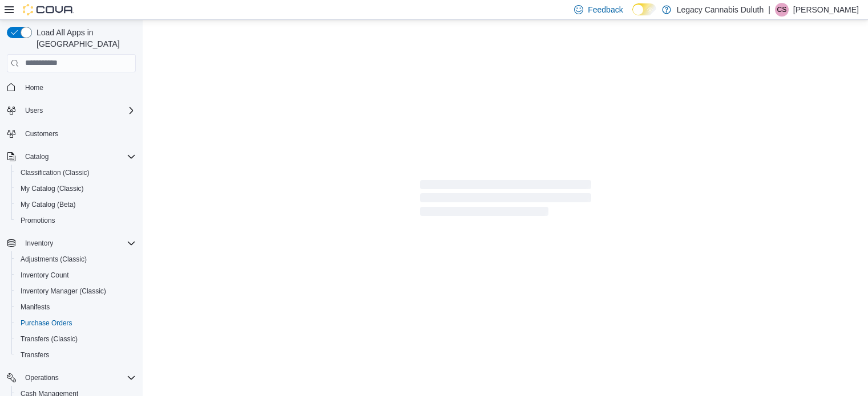 This screenshot has width=868, height=396. Describe the element at coordinates (38, 220) in the screenshot. I see `a: Promotions` at that location.